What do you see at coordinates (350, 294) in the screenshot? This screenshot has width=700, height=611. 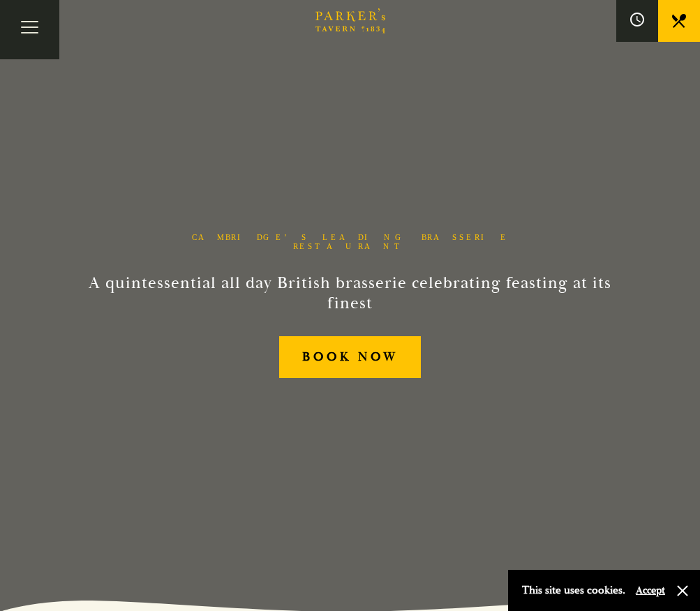 I see `h2: A quintessential all day British brasserie celebrating feasting at its finest` at bounding box center [350, 294].